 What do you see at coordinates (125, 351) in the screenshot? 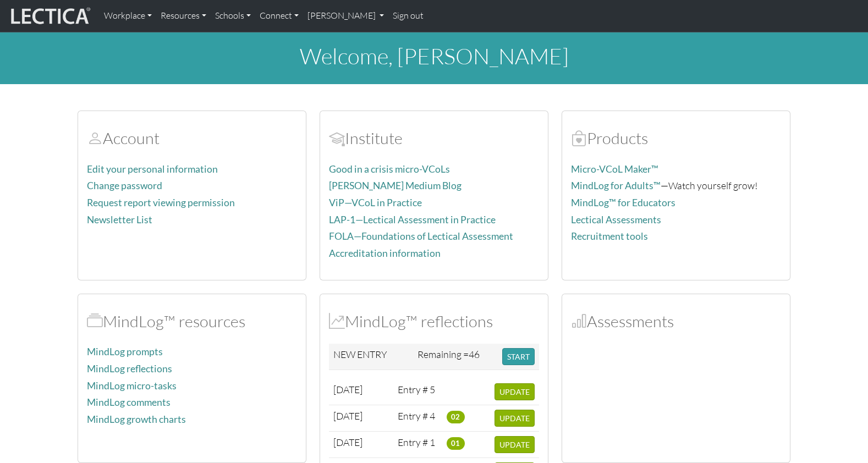
I see `a: MindLog prompts` at bounding box center [125, 351].